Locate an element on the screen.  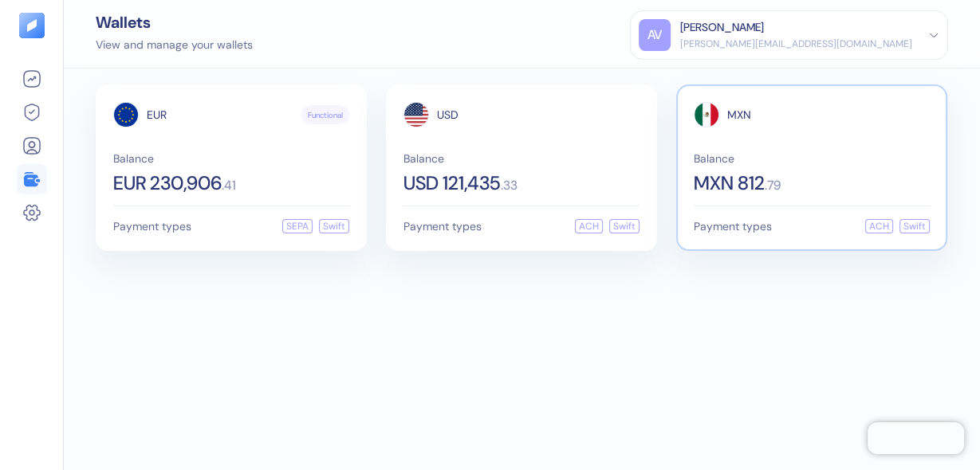
span: MXN 812 is located at coordinates (729, 183).